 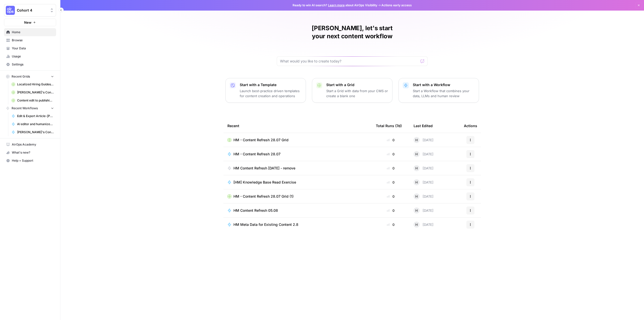 What do you see at coordinates (30, 76) in the screenshot?
I see `button: Recent Grids` at bounding box center [30, 76].